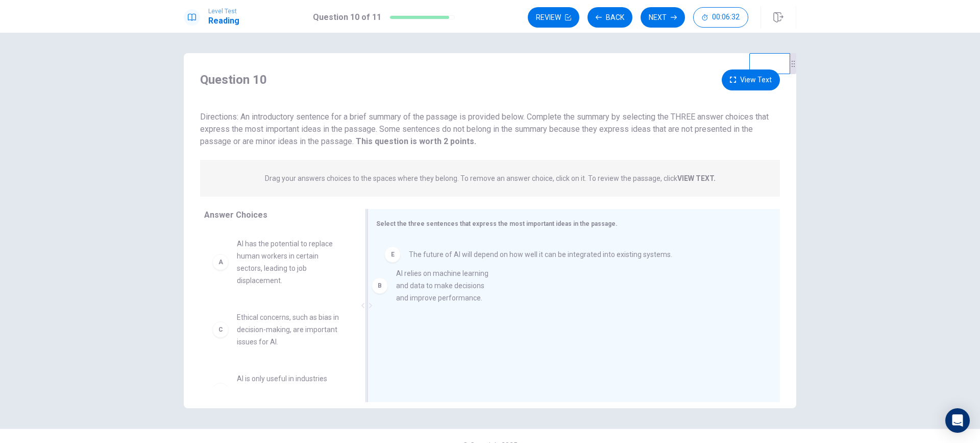 This screenshot has height=443, width=980. Describe the element at coordinates (236, 215) in the screenshot. I see `span: Answer Choices` at that location.